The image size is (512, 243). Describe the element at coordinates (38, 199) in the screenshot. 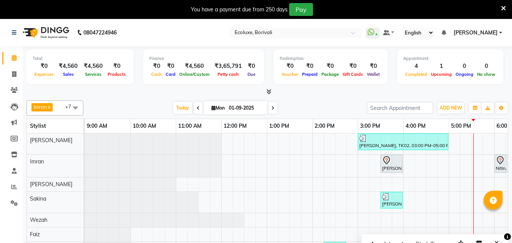

I see `span: Sakina` at that location.